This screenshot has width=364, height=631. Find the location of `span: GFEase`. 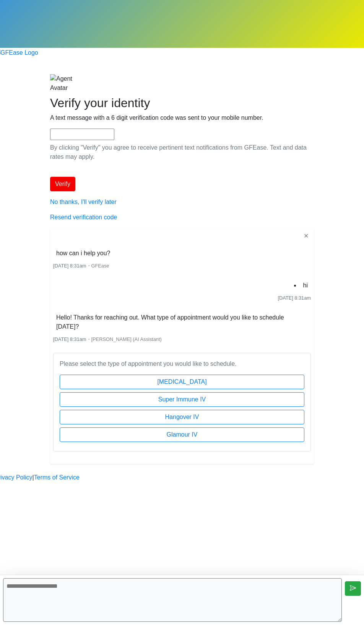

span: GFEase is located at coordinates (100, 265).